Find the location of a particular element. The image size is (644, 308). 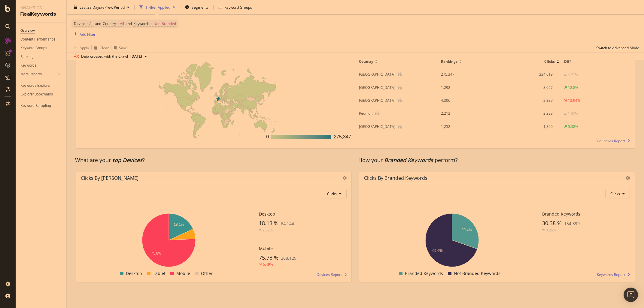

text: 69.6% is located at coordinates (437, 250).